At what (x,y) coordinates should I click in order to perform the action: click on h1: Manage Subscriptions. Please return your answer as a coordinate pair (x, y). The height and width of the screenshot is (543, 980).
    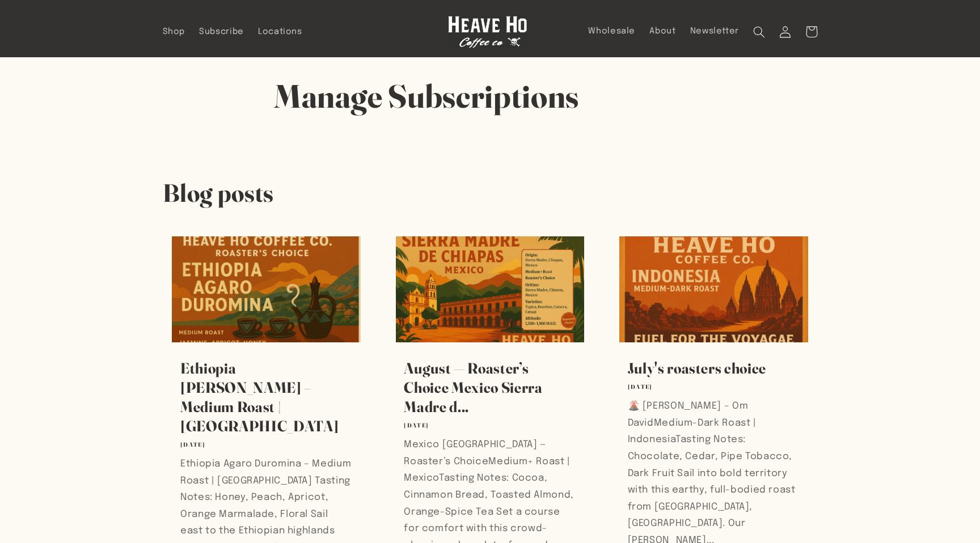
    Looking at the image, I should click on (490, 97).